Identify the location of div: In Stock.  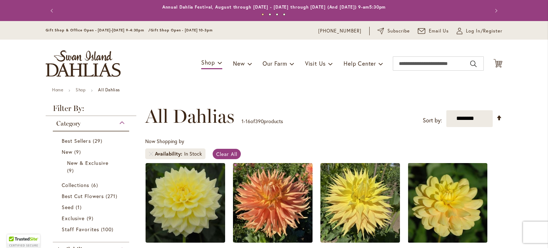
(193, 154).